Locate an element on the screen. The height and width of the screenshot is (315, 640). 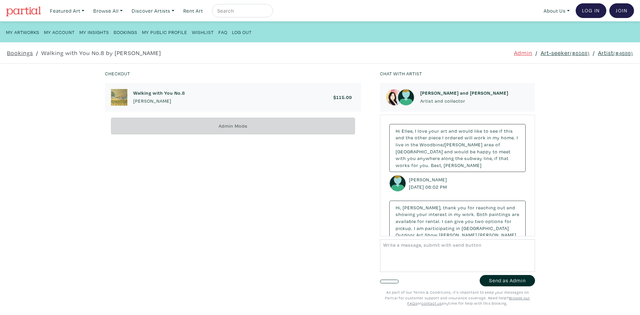
span: Outdoor is located at coordinates (405, 235).